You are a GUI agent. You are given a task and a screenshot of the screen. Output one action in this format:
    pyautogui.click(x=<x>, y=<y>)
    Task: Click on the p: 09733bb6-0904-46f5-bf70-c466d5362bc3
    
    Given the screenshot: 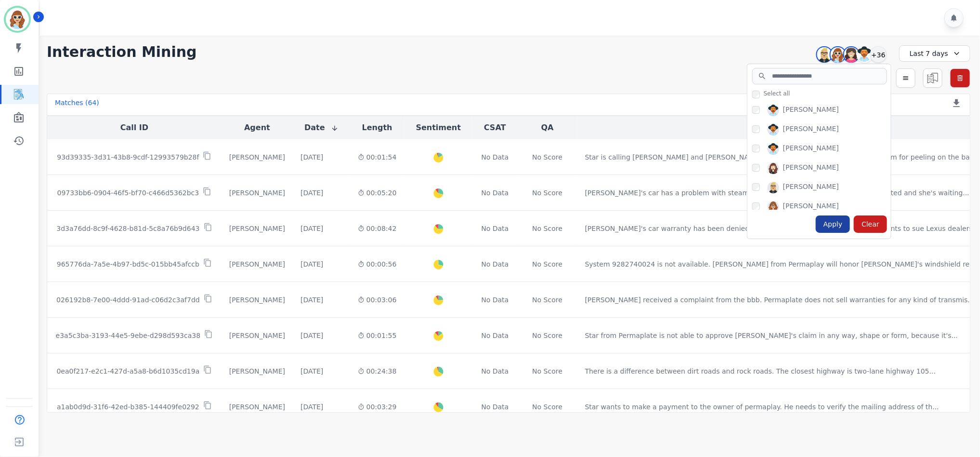 What is the action you would take?
    pyautogui.click(x=128, y=193)
    